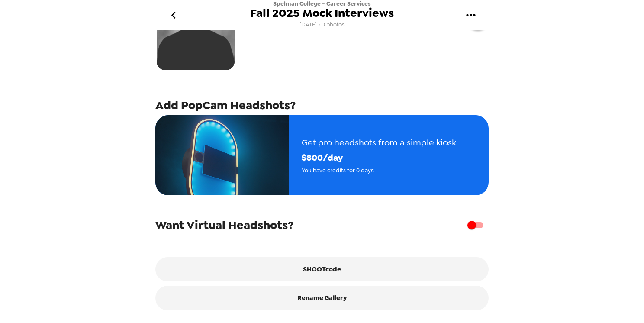 The height and width of the screenshot is (323, 644). Describe the element at coordinates (379, 158) in the screenshot. I see `span: $ 800 /day` at that location.